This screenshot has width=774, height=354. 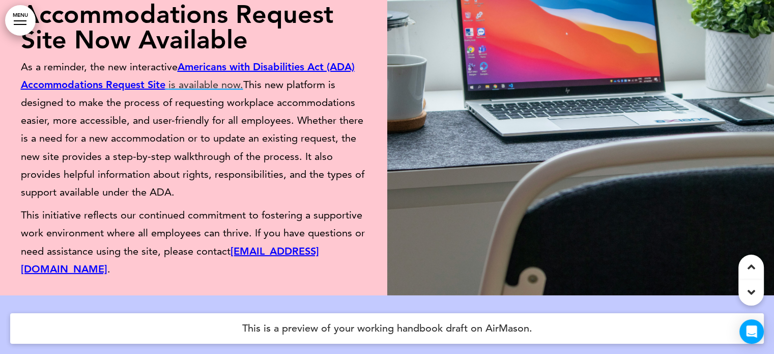 What do you see at coordinates (20, 20) in the screenshot?
I see `a: MENU` at bounding box center [20, 20].